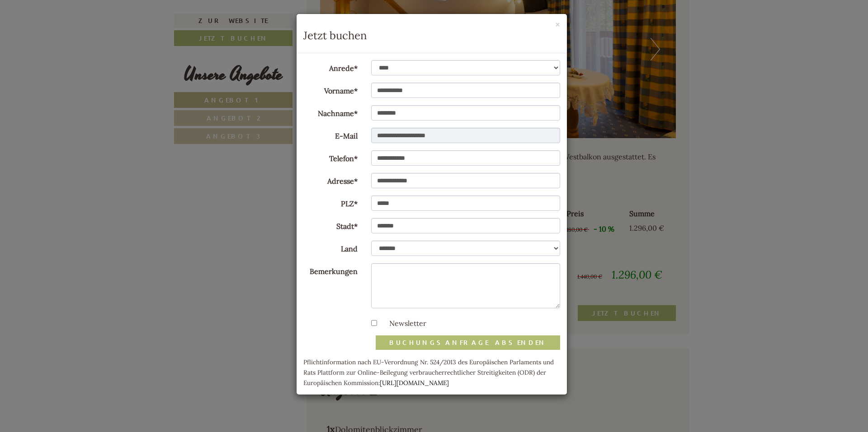 The image size is (868, 432). I want to click on button: Buchungsanfrage absenden, so click(468, 343).